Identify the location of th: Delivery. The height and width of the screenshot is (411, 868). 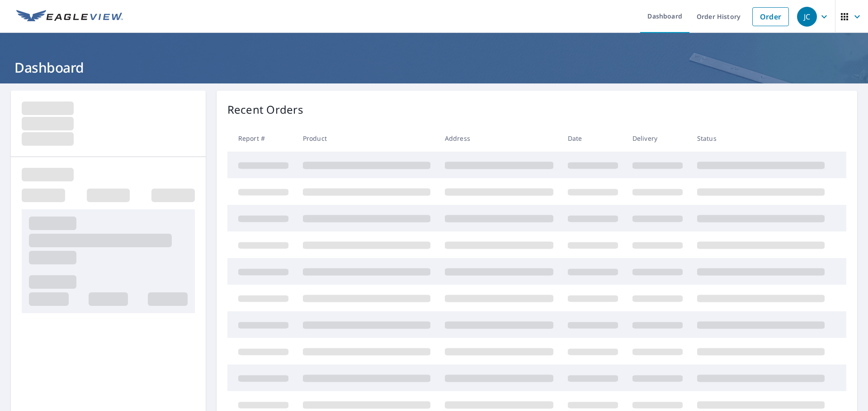
(658, 138).